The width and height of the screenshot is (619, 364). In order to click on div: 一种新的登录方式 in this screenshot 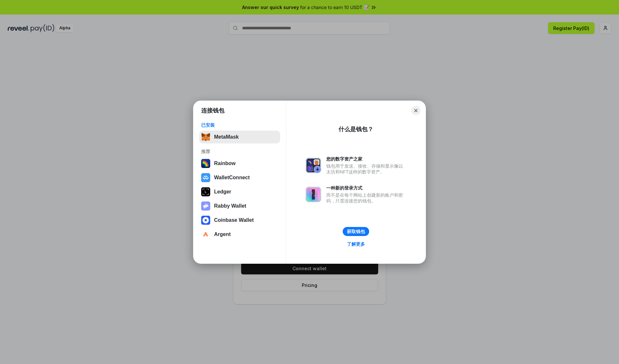, I will do `click(366, 188)`.